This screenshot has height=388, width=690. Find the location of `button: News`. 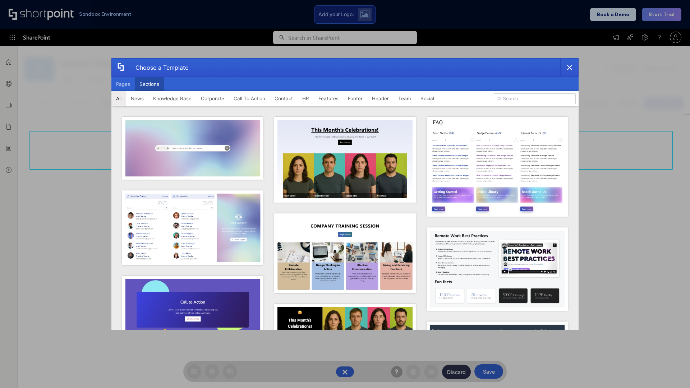

button: News is located at coordinates (137, 99).